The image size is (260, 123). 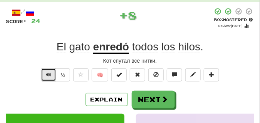 What do you see at coordinates (16, 21) in the screenshot?
I see `span: Score:` at bounding box center [16, 21].